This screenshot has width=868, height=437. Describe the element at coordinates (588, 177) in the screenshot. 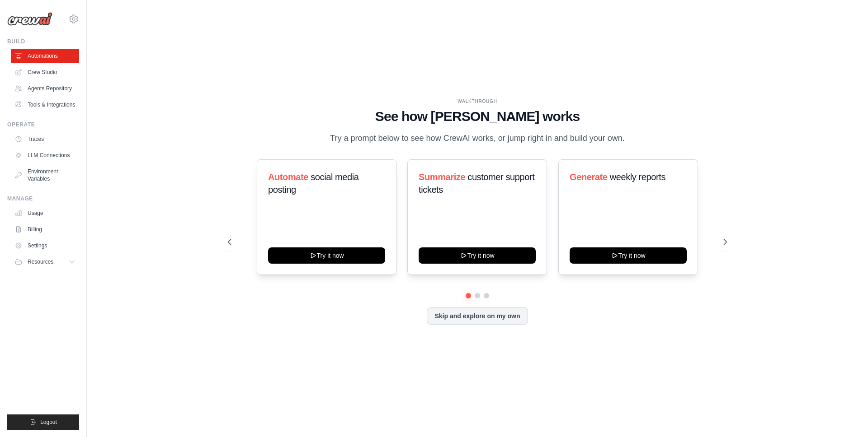

I see `span: Generate` at that location.